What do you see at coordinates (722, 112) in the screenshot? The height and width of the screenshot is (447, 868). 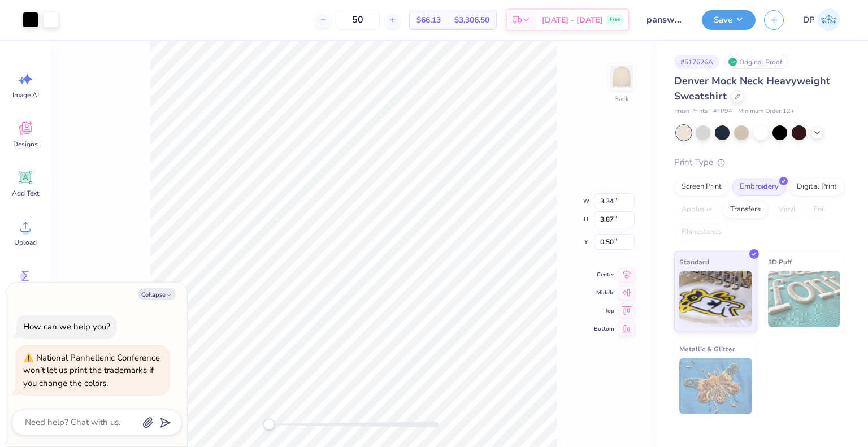 I see `span: # FP94` at bounding box center [722, 112].